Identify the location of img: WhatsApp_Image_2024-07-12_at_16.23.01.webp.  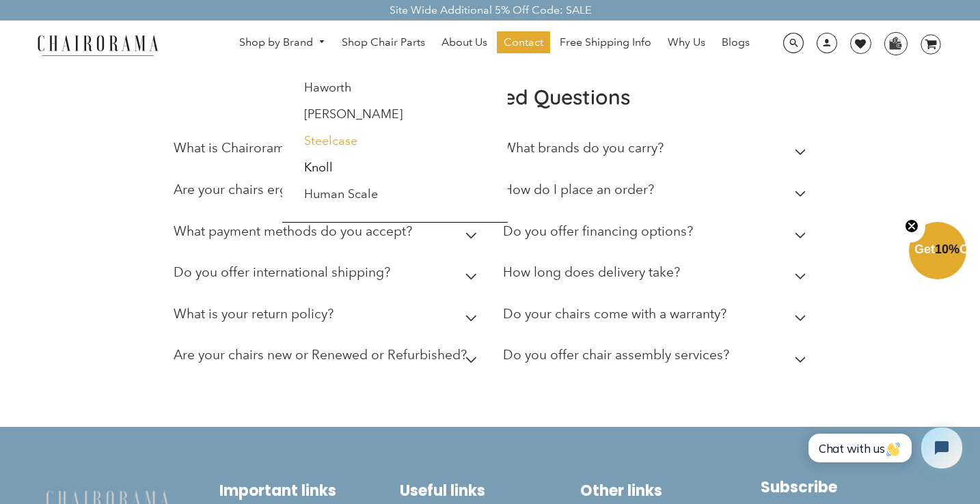
(895, 43).